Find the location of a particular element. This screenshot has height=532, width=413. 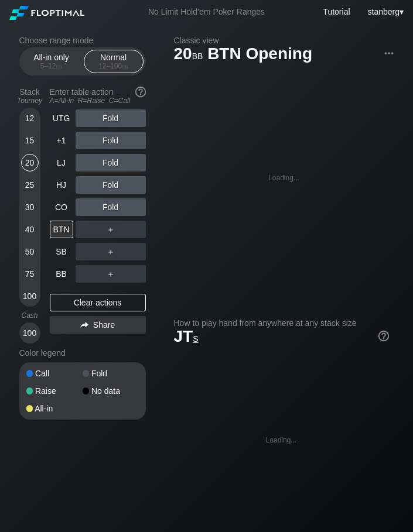

div: Enter table action is located at coordinates (98, 96).